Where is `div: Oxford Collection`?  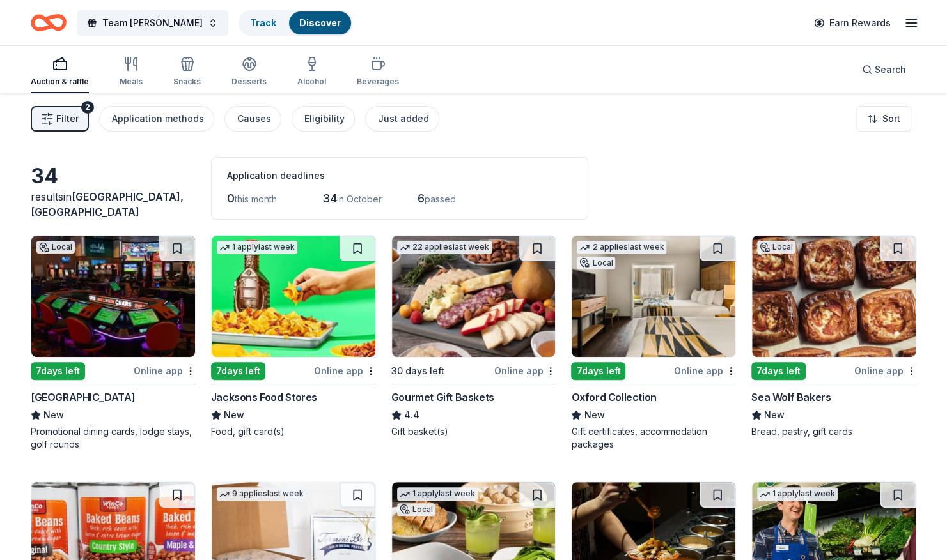 div: Oxford Collection is located at coordinates (613, 397).